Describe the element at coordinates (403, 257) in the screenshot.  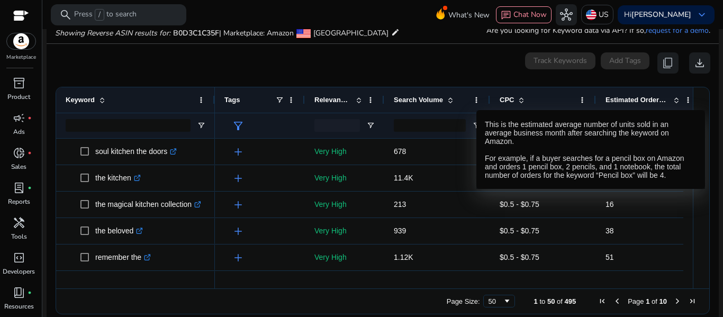
I see `span: 1.12K` at that location.